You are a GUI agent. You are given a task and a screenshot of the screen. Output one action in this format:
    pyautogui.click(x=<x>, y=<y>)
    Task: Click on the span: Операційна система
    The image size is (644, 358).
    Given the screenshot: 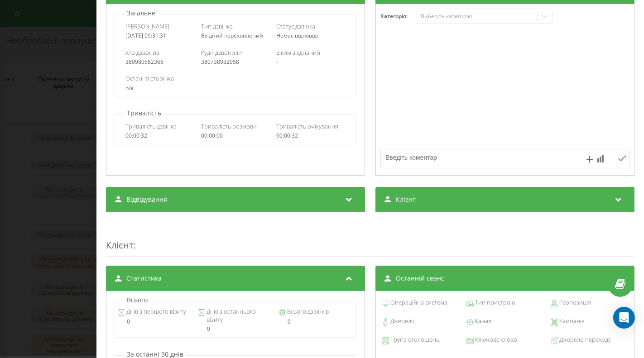 What is the action you would take?
    pyautogui.click(x=418, y=303)
    